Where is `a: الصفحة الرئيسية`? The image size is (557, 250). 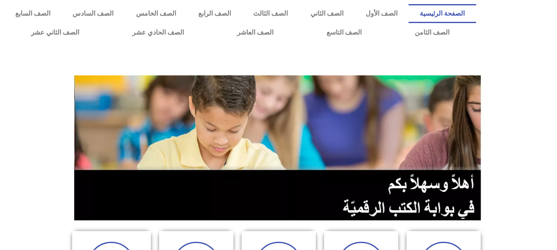
a: الصفحة الرئيسية is located at coordinates (442, 14).